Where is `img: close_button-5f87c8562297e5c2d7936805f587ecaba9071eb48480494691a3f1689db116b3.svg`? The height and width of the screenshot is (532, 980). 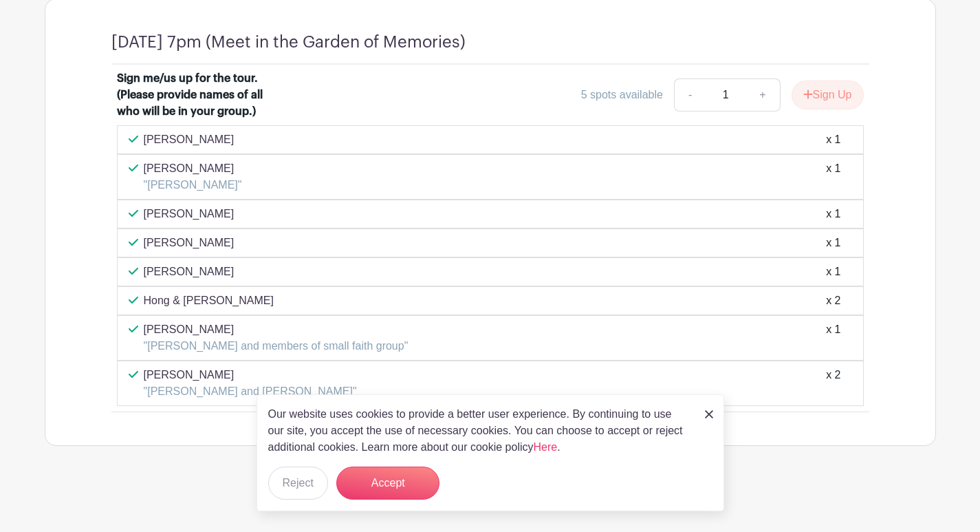 img: close_button-5f87c8562297e5c2d7936805f587ecaba9071eb48480494691a3f1689db116b3.svg is located at coordinates (709, 414).